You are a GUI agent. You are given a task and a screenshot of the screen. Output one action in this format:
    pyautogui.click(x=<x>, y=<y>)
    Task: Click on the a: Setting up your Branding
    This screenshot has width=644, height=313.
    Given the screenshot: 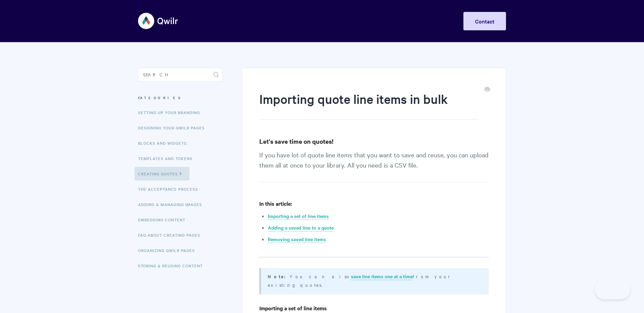 What is the action you would take?
    pyautogui.click(x=172, y=112)
    